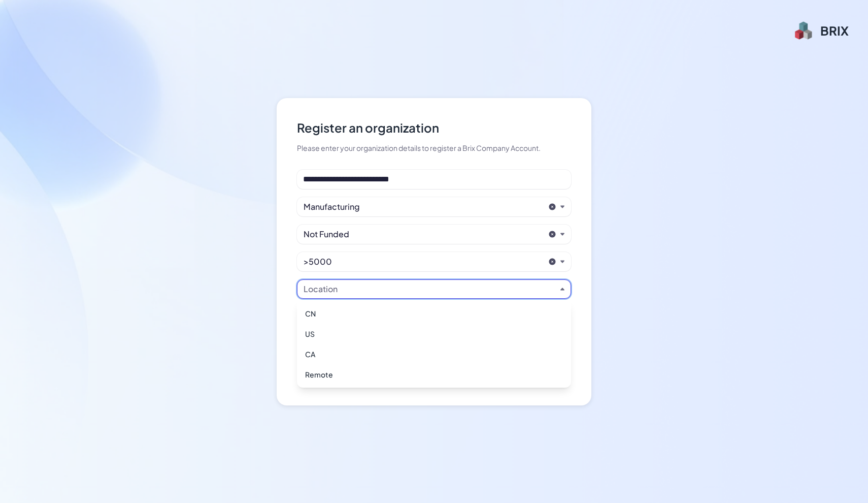  Describe the element at coordinates (424, 206) in the screenshot. I see `div: Manufacturing` at that location.